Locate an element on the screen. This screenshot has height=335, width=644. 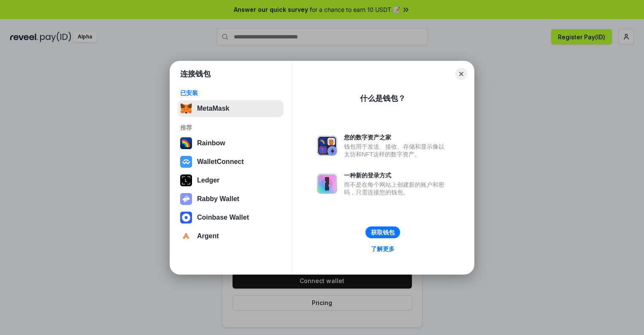
div: 已安装 is located at coordinates (231, 93).